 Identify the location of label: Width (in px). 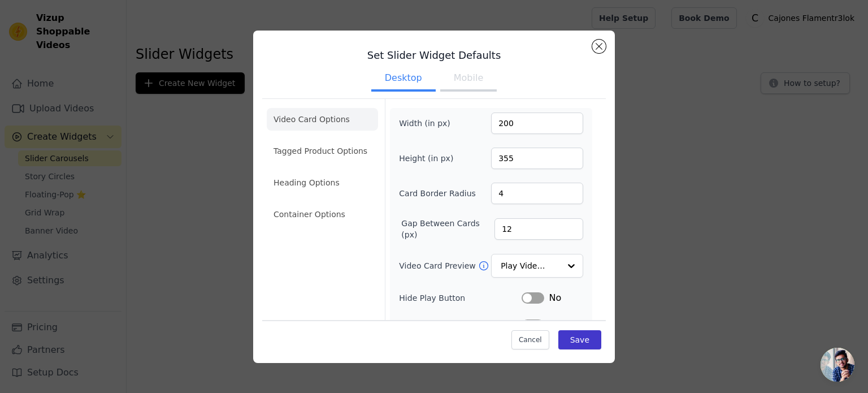
(430, 123).